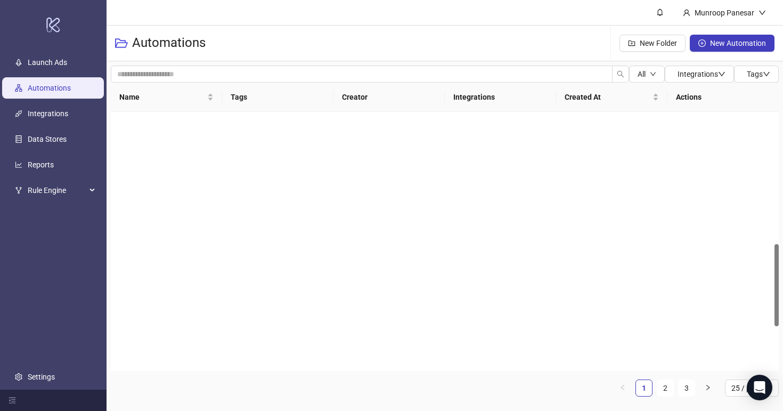 The height and width of the screenshot is (411, 783). Describe the element at coordinates (620, 74) in the screenshot. I see `span: search` at that location.